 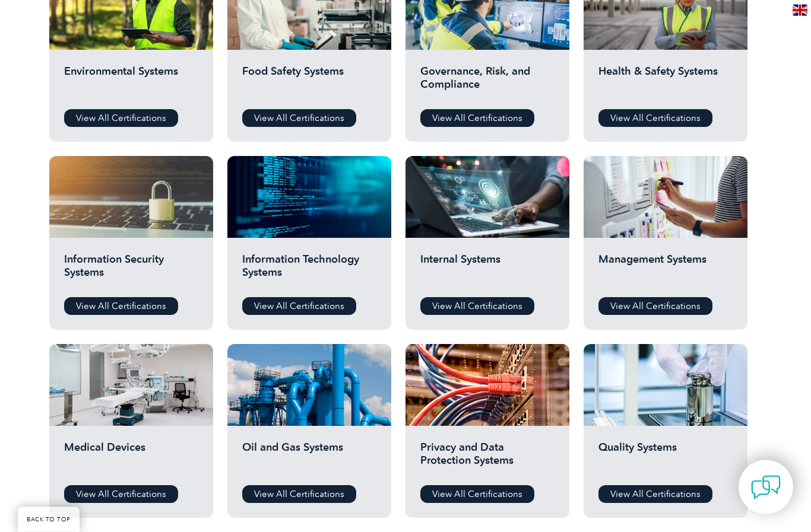 I want to click on a: BACK TO TOP, so click(x=49, y=520).